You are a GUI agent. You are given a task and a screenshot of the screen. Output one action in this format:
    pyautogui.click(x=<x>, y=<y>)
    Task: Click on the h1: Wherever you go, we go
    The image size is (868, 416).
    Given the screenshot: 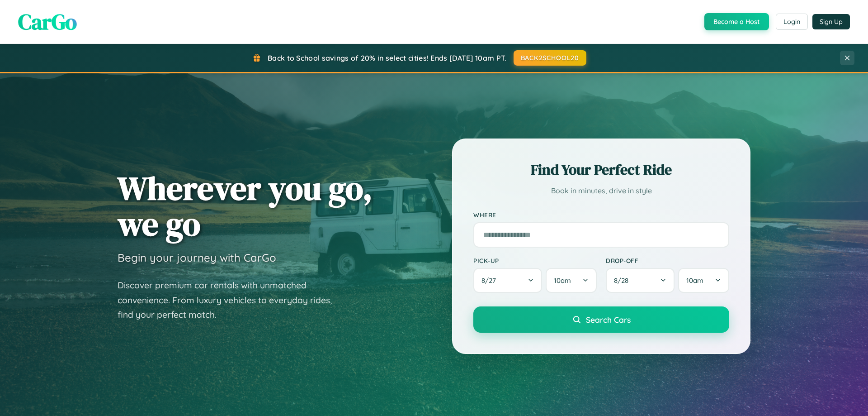 What is the action you would take?
    pyautogui.click(x=245, y=206)
    